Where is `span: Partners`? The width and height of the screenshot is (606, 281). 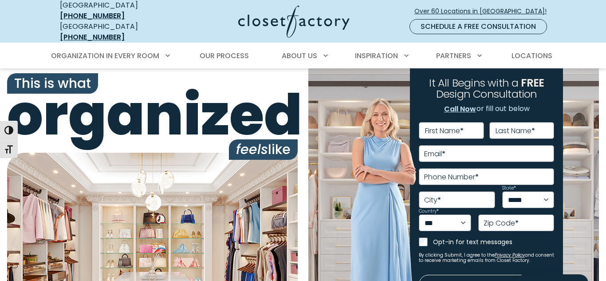
span: Partners is located at coordinates (454, 55).